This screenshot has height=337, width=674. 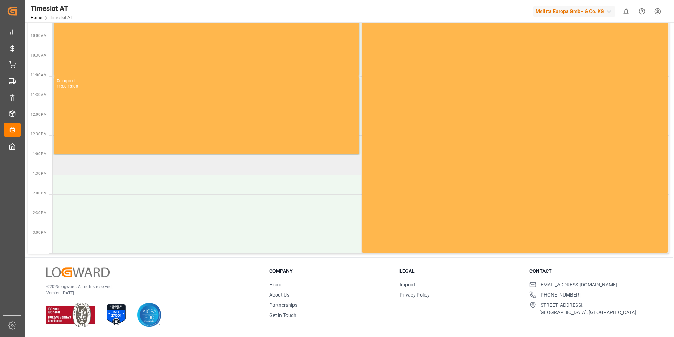 What do you see at coordinates (206, 81) in the screenshot?
I see `div: Occupied` at bounding box center [206, 81].